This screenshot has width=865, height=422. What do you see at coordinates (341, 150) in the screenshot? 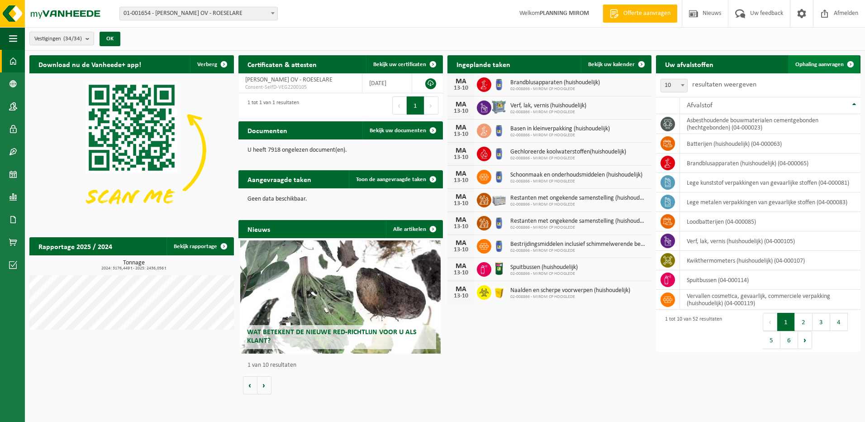
I see `p: U heeft 7918 ongelezen document(en).` at bounding box center [341, 150].